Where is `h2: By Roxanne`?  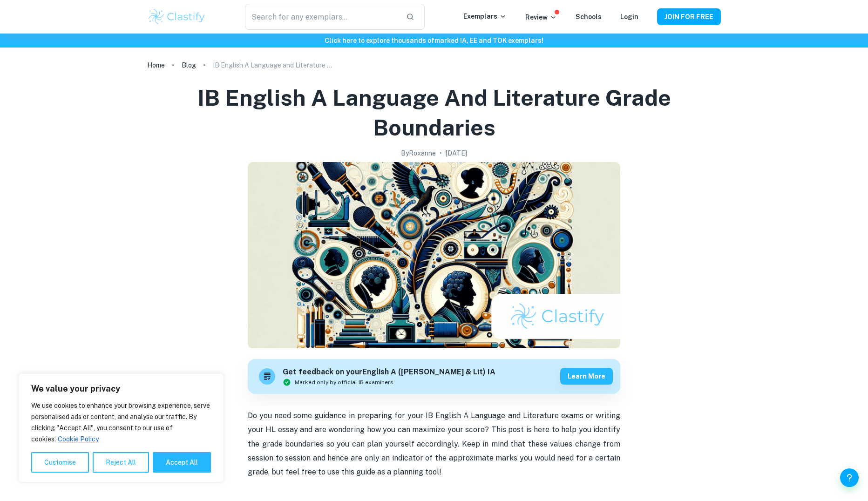 h2: By Roxanne is located at coordinates (418, 153).